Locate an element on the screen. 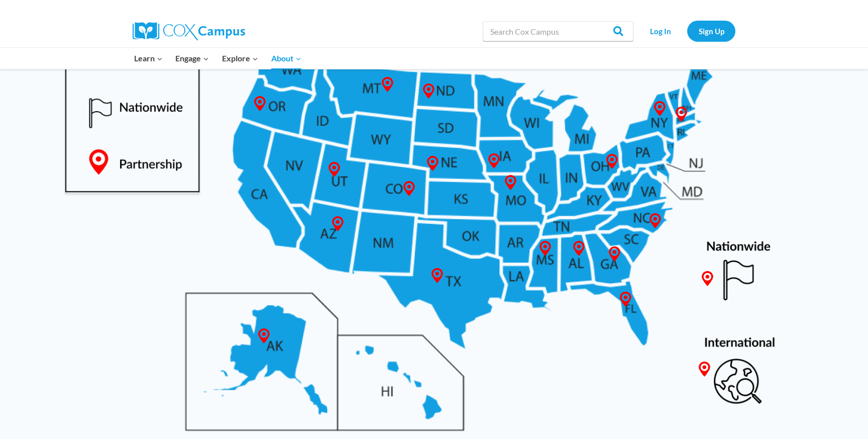  a: Sign Up is located at coordinates (711, 31).